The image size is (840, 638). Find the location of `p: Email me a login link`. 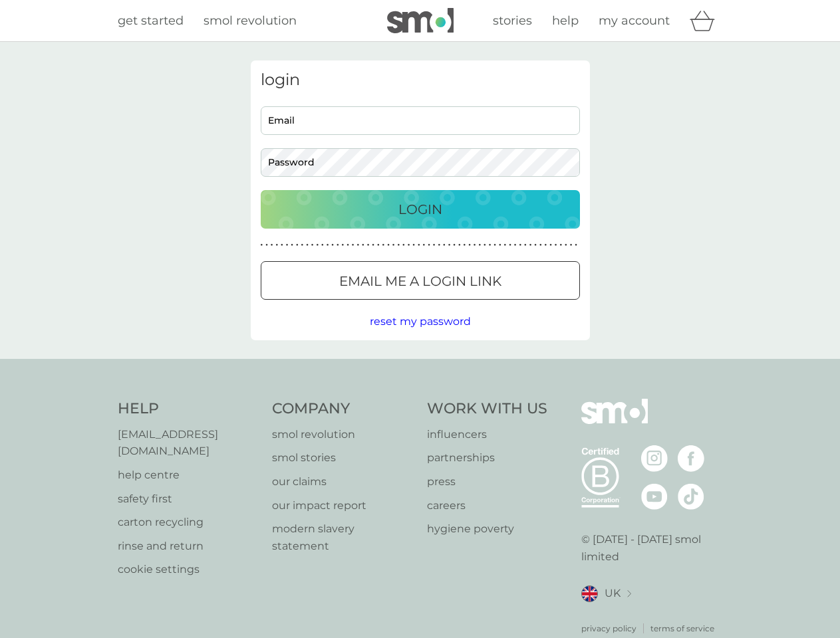

p: Email me a login link is located at coordinates (420, 281).